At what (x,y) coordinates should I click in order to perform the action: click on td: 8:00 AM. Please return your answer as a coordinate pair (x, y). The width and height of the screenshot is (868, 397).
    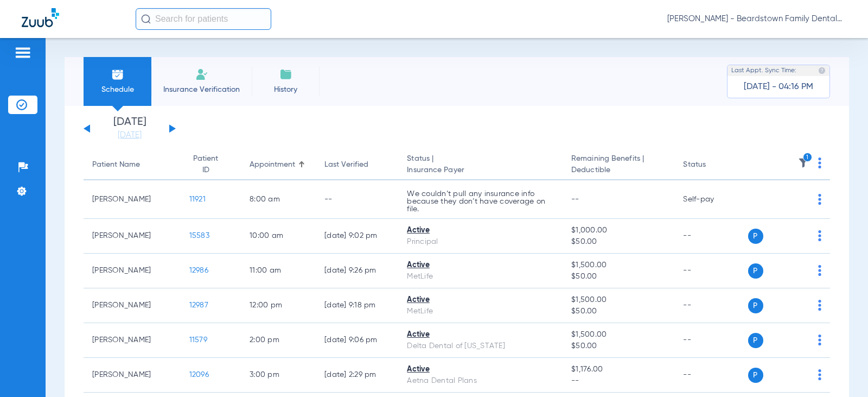
    Looking at the image, I should click on (278, 199).